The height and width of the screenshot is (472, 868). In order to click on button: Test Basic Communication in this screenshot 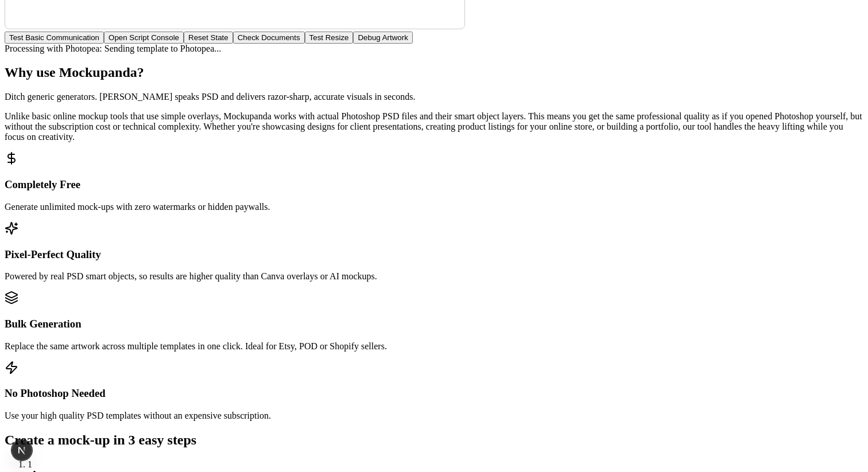, I will do `click(54, 37)`.